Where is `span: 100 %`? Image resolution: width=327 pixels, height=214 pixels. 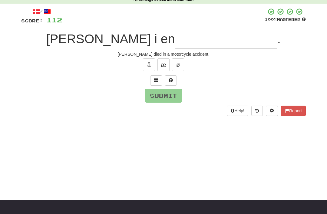
span: 100 % is located at coordinates (271, 19).